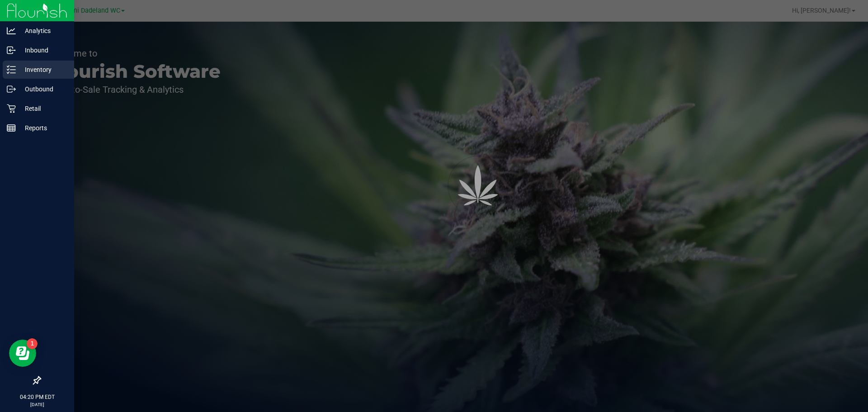 Image resolution: width=868 pixels, height=412 pixels. What do you see at coordinates (43, 109) in the screenshot?
I see `p: Retail` at bounding box center [43, 109].